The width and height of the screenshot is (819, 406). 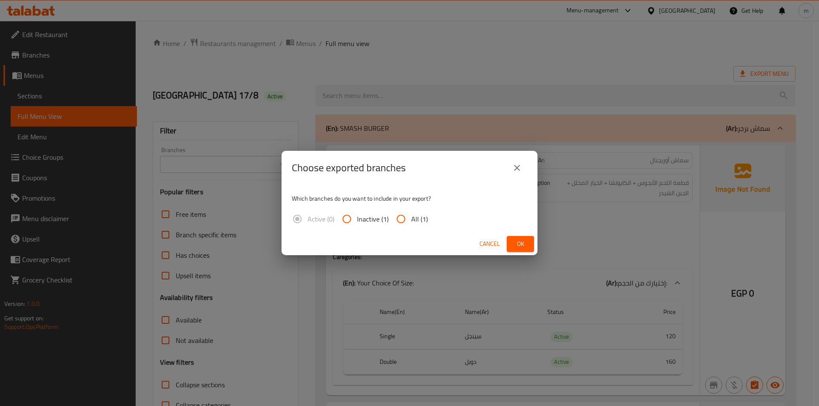 I want to click on span: Active (0), so click(x=321, y=219).